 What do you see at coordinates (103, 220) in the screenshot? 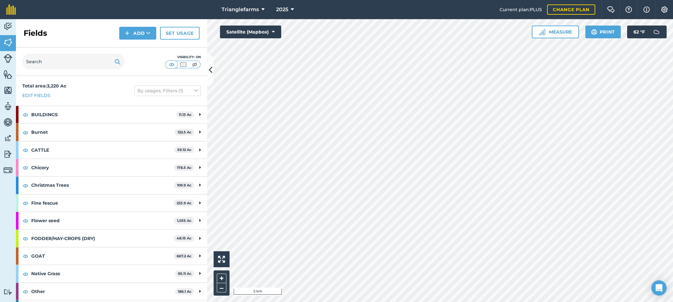
I see `strong: Flower seed` at bounding box center [103, 220].